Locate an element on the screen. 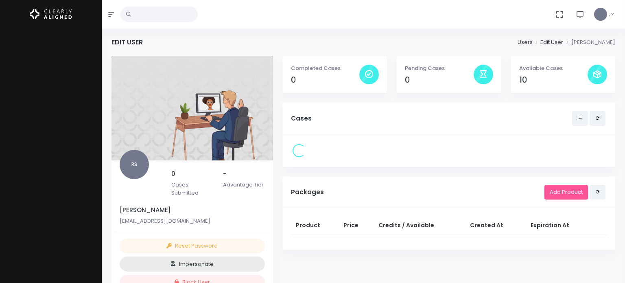  button: Impersonate is located at coordinates (192, 264).